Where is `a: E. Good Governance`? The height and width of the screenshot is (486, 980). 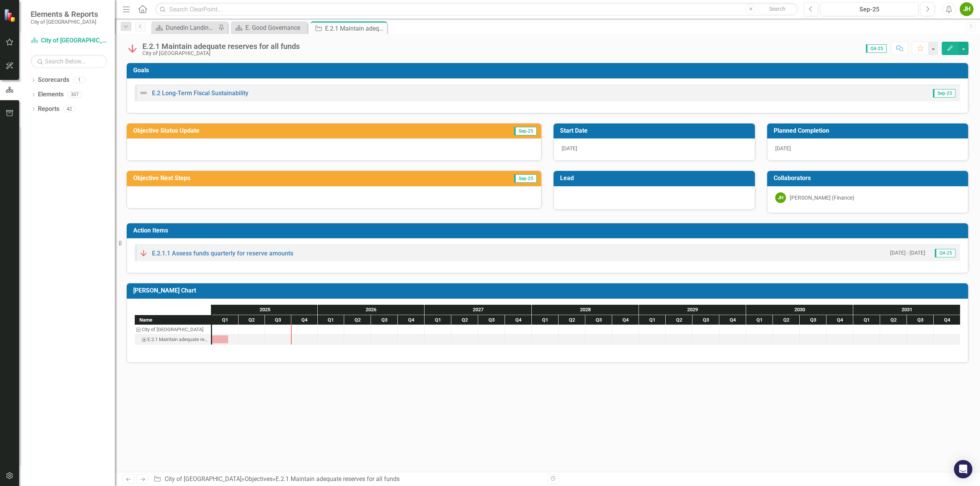 a: E. Good Governance is located at coordinates (269, 28).